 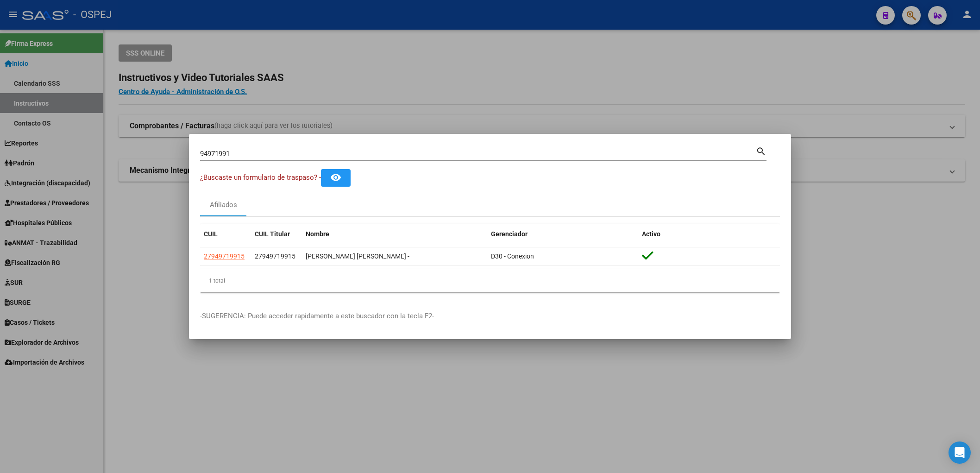 What do you see at coordinates (761, 151) in the screenshot?
I see `mat-icon: search` at bounding box center [761, 151].